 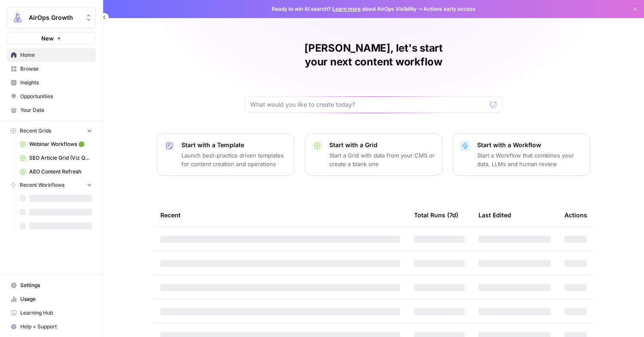 I want to click on a: Webinar Workflows 🟢, so click(x=56, y=144).